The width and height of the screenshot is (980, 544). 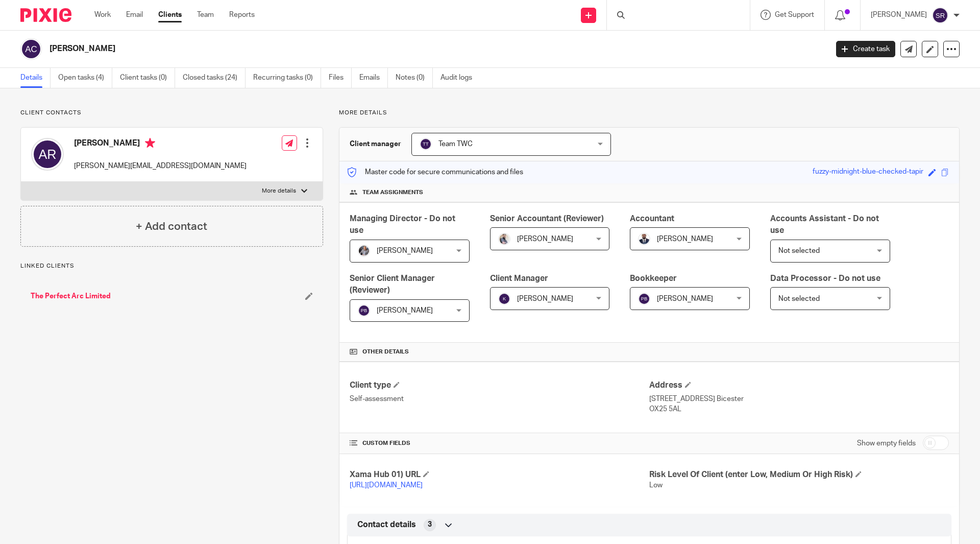 I want to click on label: Show empty fields, so click(x=887, y=443).